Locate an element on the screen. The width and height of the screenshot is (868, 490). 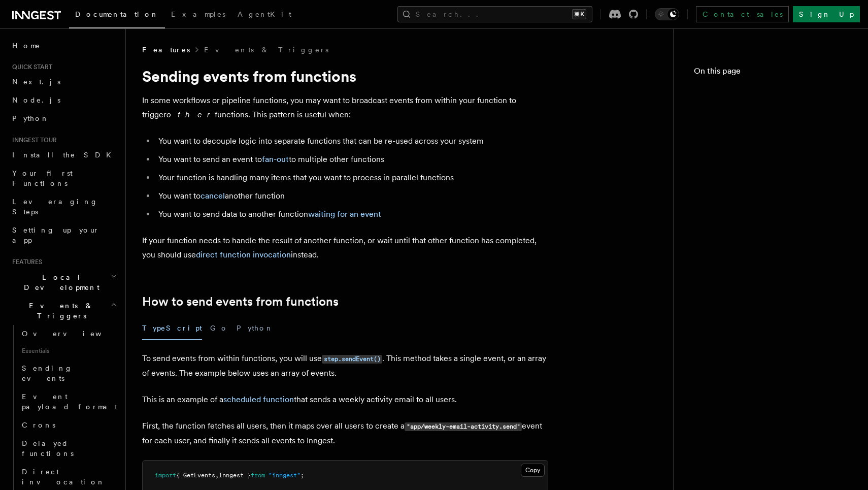
span: Sending events is located at coordinates (47, 373).